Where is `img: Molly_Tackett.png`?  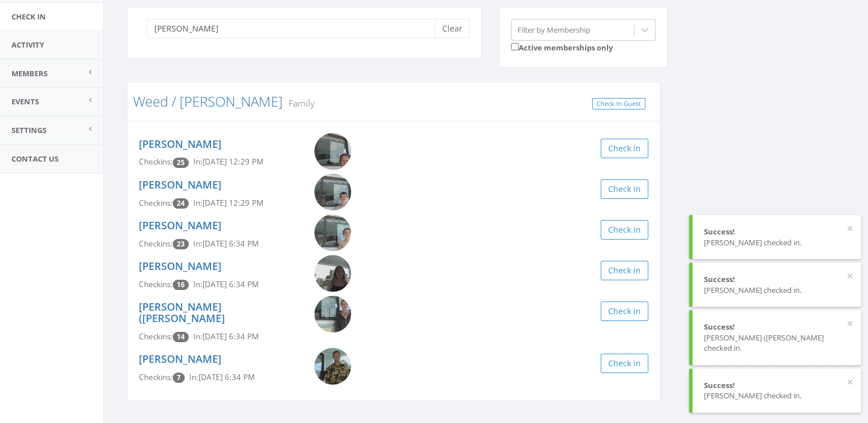 img: Molly_Tackett.png is located at coordinates (333, 273).